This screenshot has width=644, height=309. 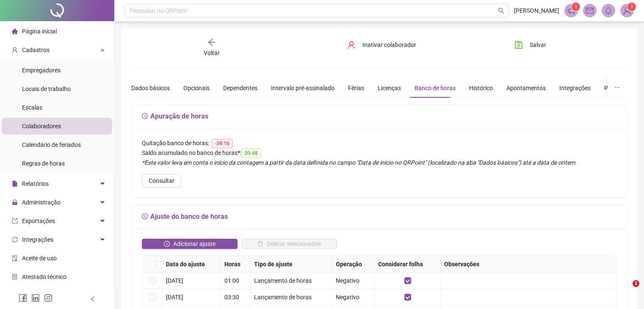 I want to click on span: Regras de horas, so click(x=43, y=163).